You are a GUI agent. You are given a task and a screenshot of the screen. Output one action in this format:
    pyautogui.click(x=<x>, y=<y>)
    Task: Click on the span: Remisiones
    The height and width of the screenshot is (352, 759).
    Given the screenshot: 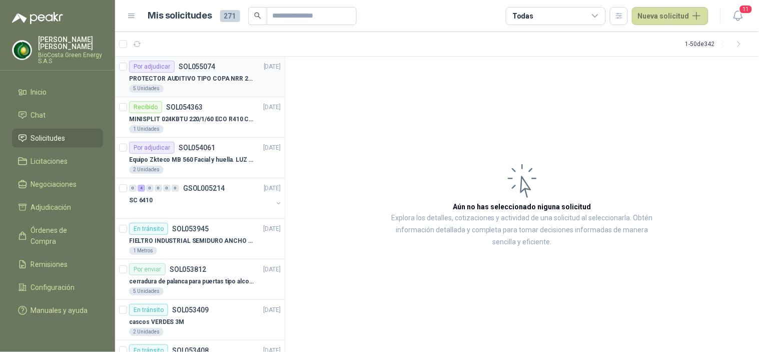 What is the action you would take?
    pyautogui.click(x=50, y=264)
    